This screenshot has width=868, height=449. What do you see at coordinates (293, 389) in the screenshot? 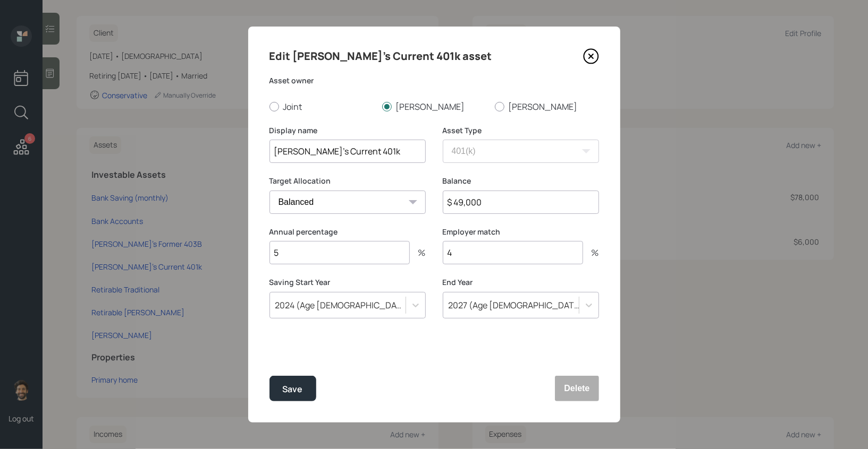
I see `div: Save` at bounding box center [293, 389].